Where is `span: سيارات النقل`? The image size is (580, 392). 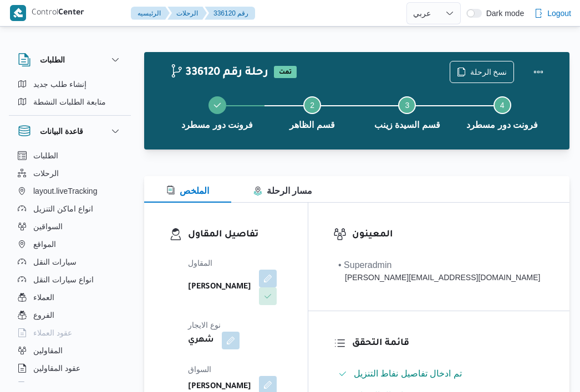 span: سيارات النقل is located at coordinates (55, 262).